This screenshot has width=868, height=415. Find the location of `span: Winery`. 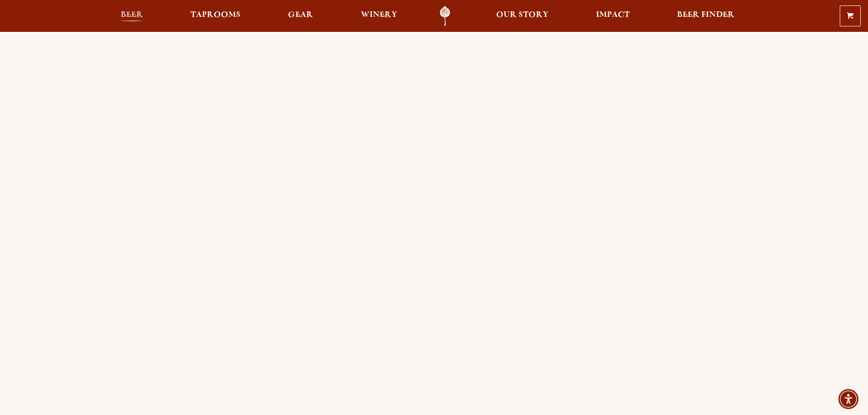

span: Winery is located at coordinates (379, 15).